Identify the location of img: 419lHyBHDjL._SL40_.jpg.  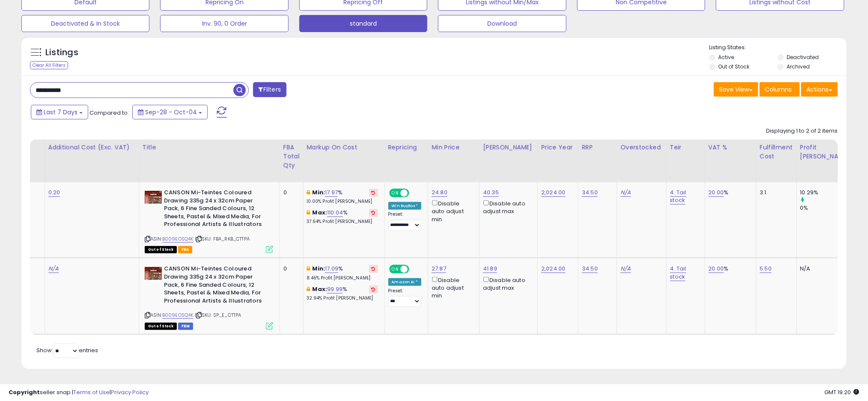
(153, 274).